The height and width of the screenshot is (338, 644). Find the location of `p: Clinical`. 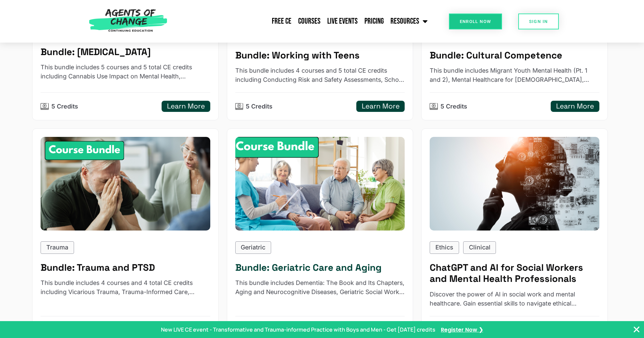

p: Clinical is located at coordinates (480, 248).